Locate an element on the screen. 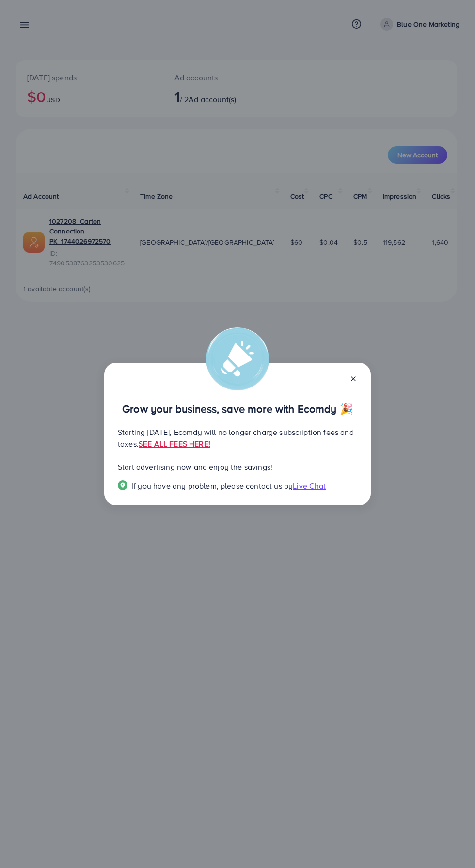  span: Live Chat is located at coordinates (309, 486).